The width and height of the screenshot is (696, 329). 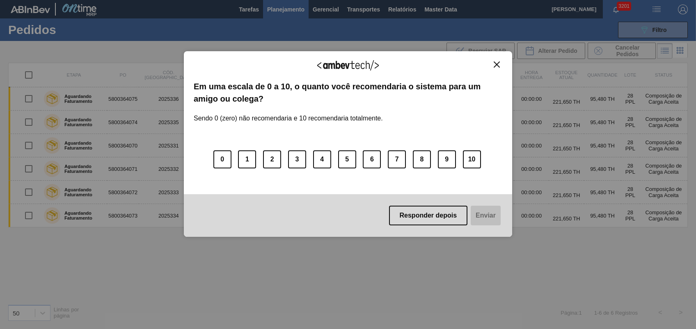 What do you see at coordinates (222, 160) in the screenshot?
I see `button: 0` at bounding box center [222, 160].